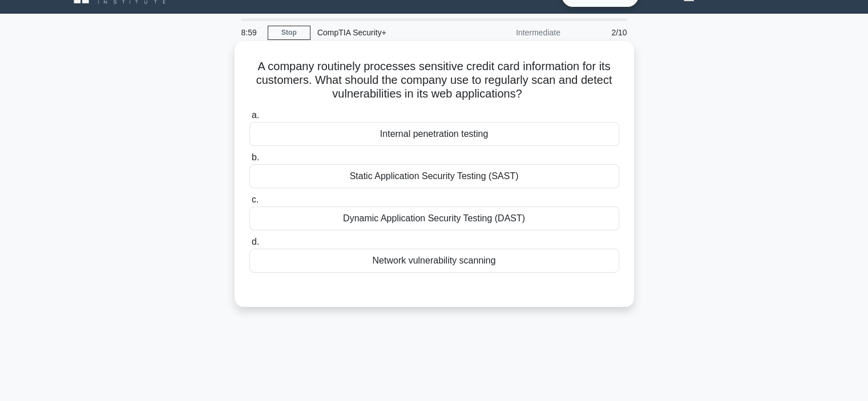  What do you see at coordinates (434, 261) in the screenshot?
I see `div: Network vulnerability scanning` at bounding box center [434, 261].